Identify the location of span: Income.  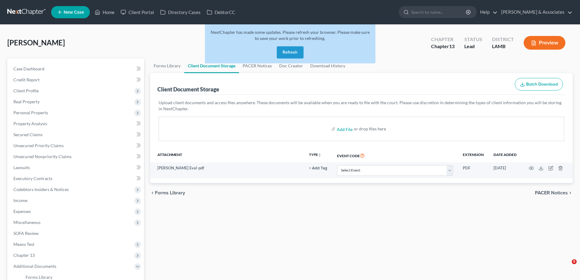
(20, 200).